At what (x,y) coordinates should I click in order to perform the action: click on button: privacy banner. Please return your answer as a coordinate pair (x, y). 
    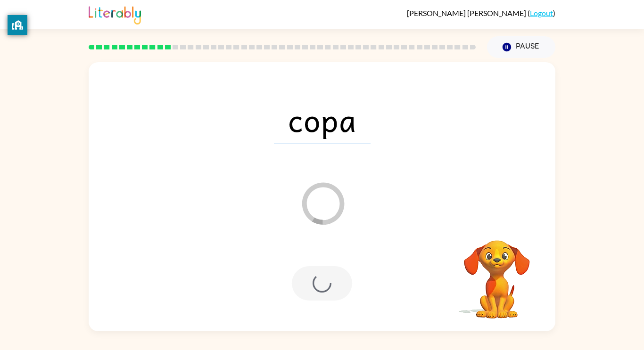
    Looking at the image, I should click on (17, 25).